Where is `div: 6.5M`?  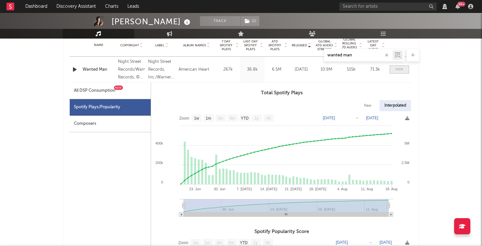
div: 6.5M is located at coordinates (276, 70).